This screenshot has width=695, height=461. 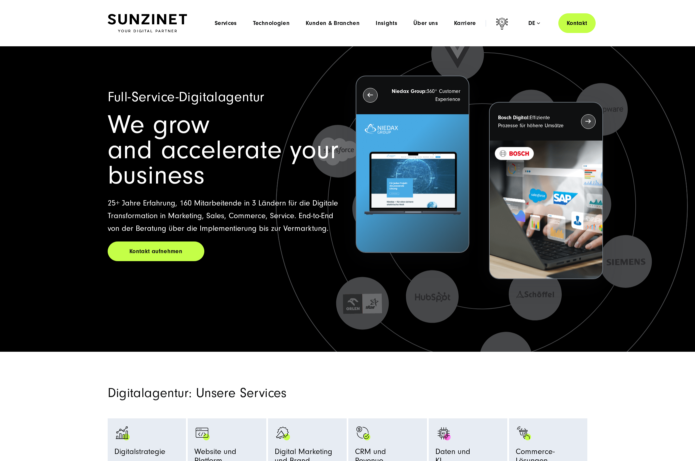 I want to click on a: Kunden & Branchen, so click(x=332, y=23).